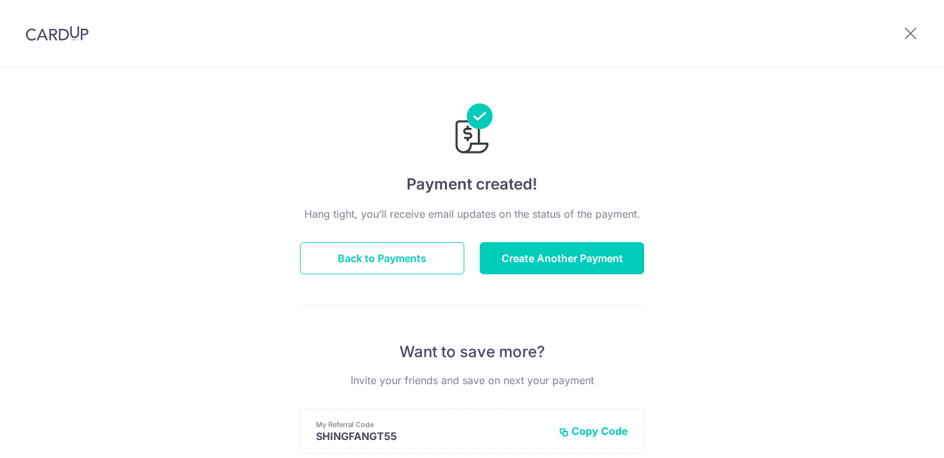  I want to click on p: Want to save more?, so click(472, 352).